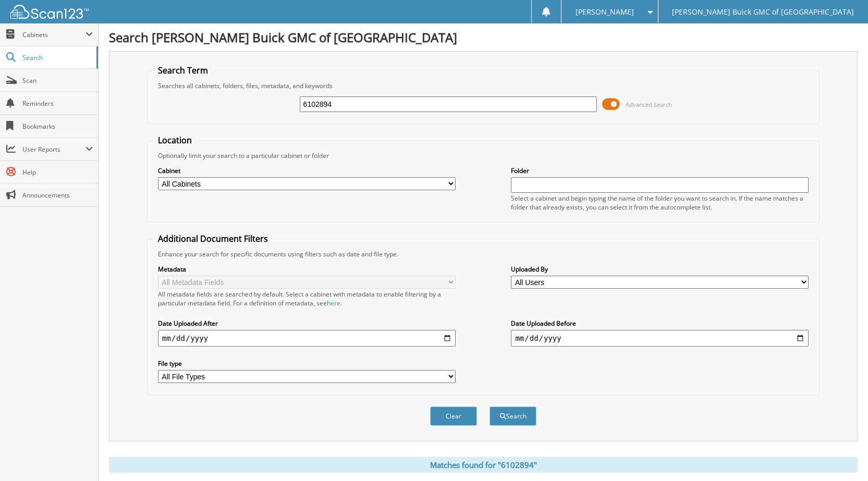 This screenshot has width=868, height=481. I want to click on a: here, so click(334, 303).